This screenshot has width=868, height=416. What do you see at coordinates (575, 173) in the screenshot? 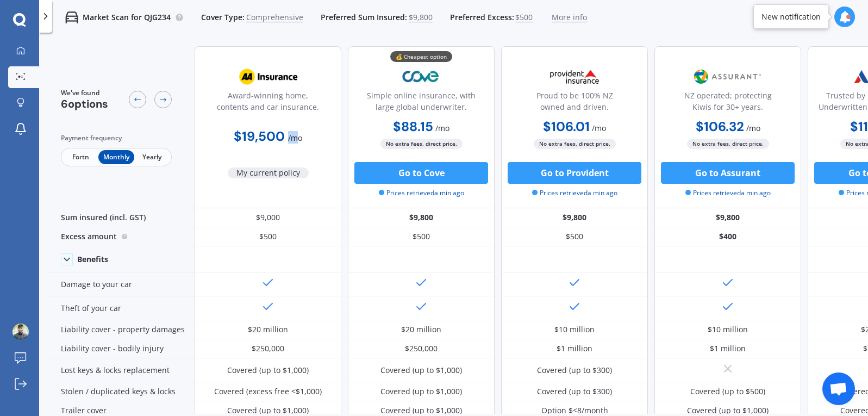
I see `button: Go to Provident` at bounding box center [575, 173].